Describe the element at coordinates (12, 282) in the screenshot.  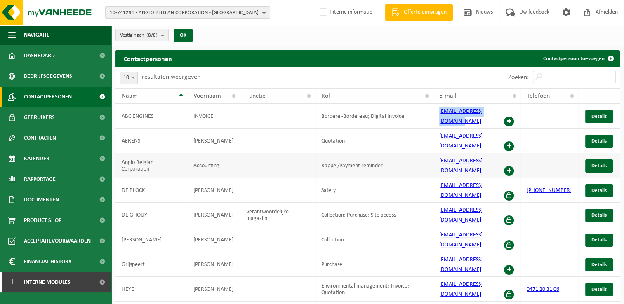
I see `span: I` at that location.